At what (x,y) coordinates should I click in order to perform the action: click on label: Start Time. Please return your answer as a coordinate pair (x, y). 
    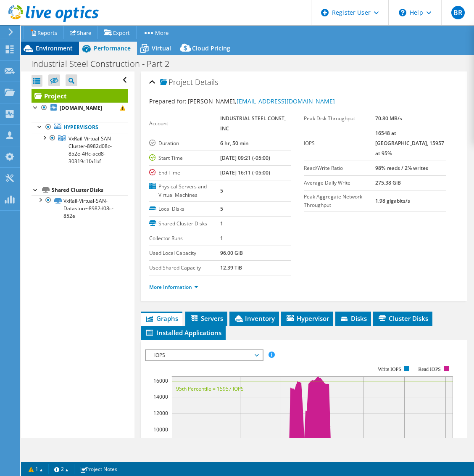
    Looking at the image, I should click on (185, 158).